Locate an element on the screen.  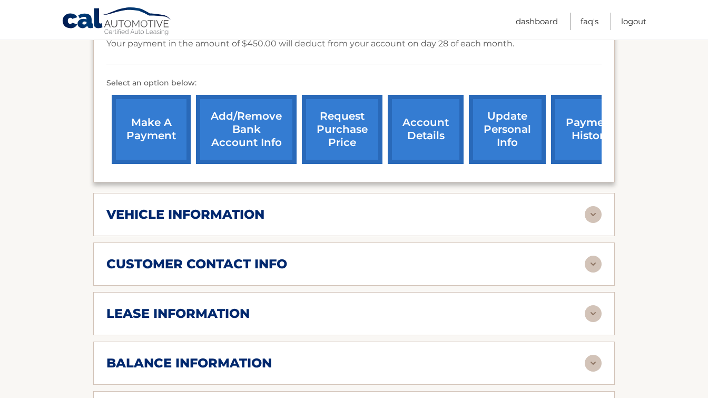
a: FAQ's is located at coordinates (590, 21).